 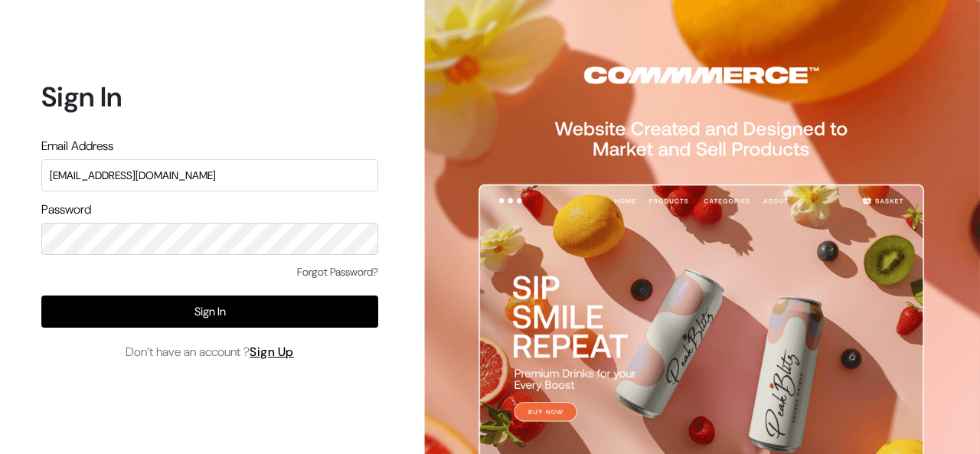 I want to click on h1: Sign In, so click(x=210, y=97).